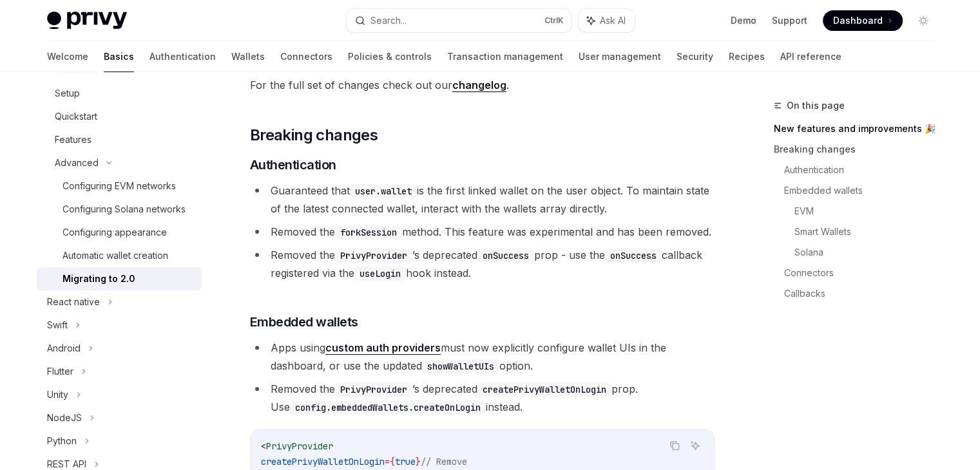 Image resolution: width=980 pixels, height=470 pixels. I want to click on a: Transaction management, so click(505, 57).